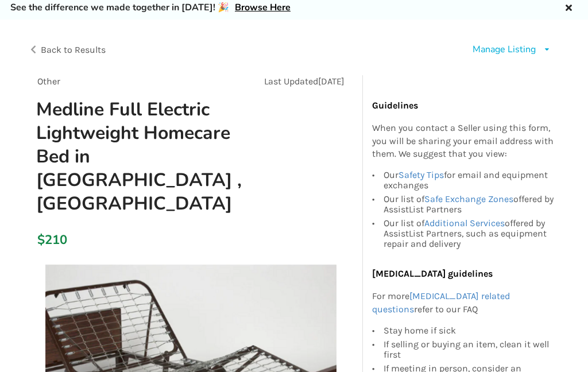 This screenshot has width=588, height=372. Describe the element at coordinates (504, 49) in the screenshot. I see `div: Manage Listing` at that location.